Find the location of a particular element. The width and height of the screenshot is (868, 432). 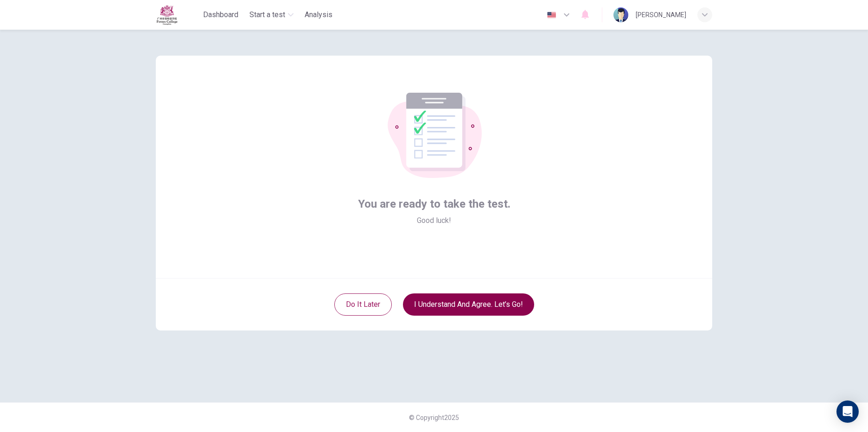

span: Good luck! is located at coordinates (434, 220).